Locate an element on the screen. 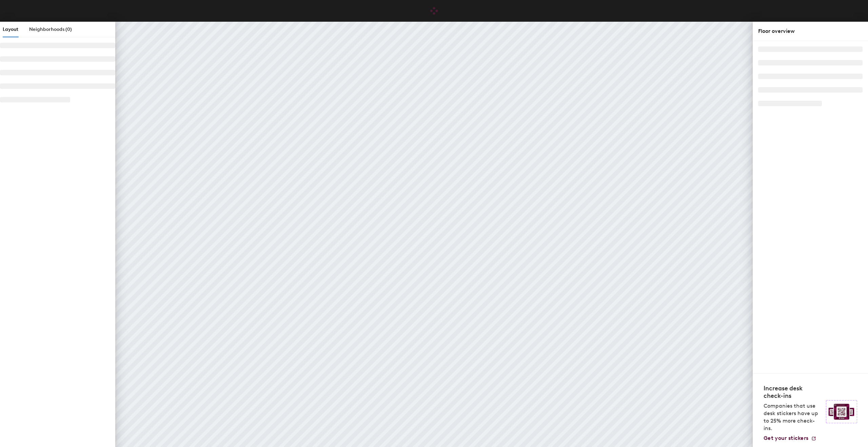  p: Companies that use desk stickers have up to 25% more check-ins. is located at coordinates (793, 417).